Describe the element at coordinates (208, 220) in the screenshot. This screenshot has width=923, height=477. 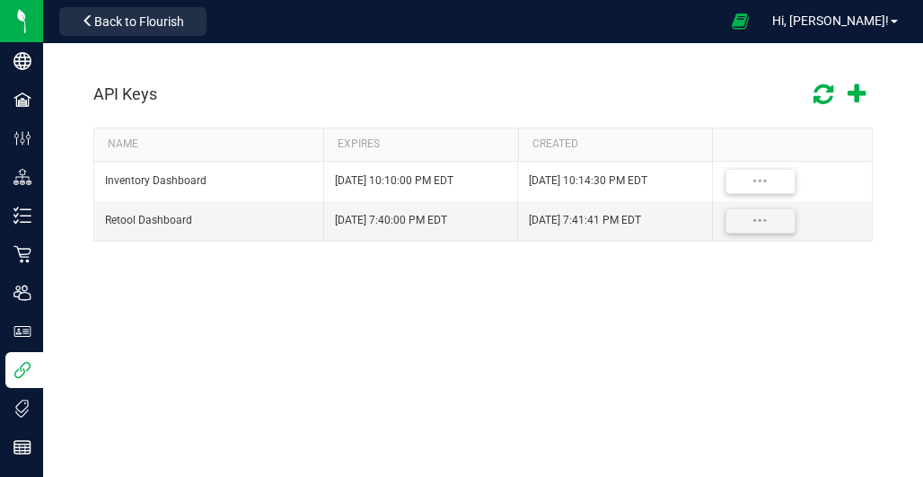
I see `div: Retool Dashboard` at that location.